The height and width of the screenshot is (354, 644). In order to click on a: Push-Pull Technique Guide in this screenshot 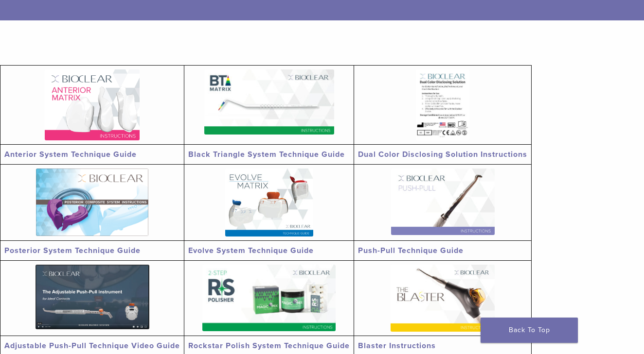, I will do `click(410, 251)`.